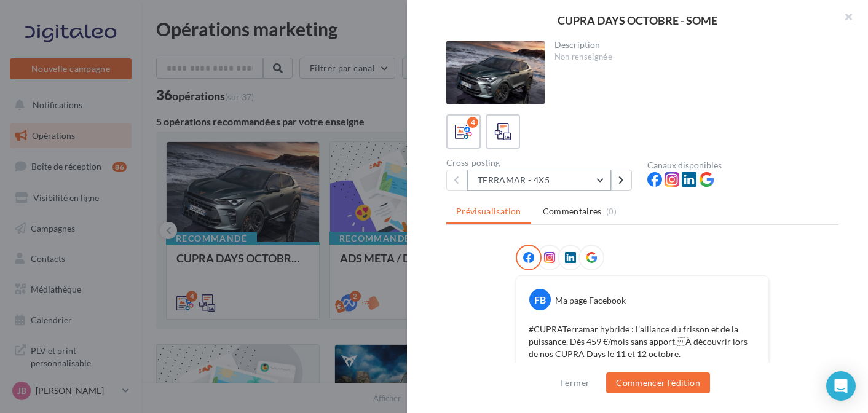  What do you see at coordinates (638, 20) in the screenshot?
I see `div: CUPRA DAYS OCTOBRE - SOME` at bounding box center [638, 20].